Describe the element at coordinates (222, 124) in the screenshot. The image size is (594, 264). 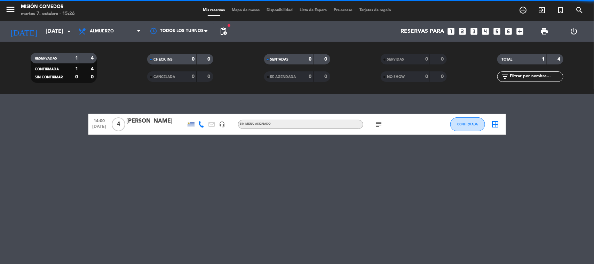
I see `i: headset_mic` at that location.